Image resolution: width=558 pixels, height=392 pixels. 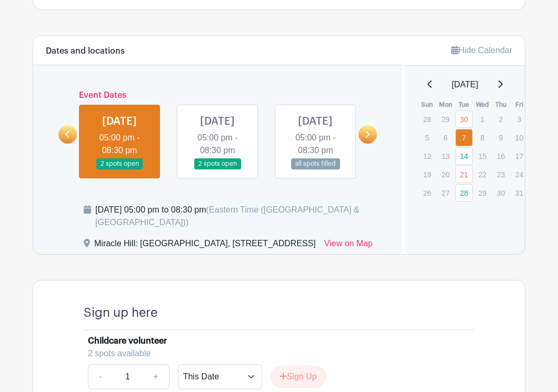 I want to click on p: 2, so click(x=500, y=119).